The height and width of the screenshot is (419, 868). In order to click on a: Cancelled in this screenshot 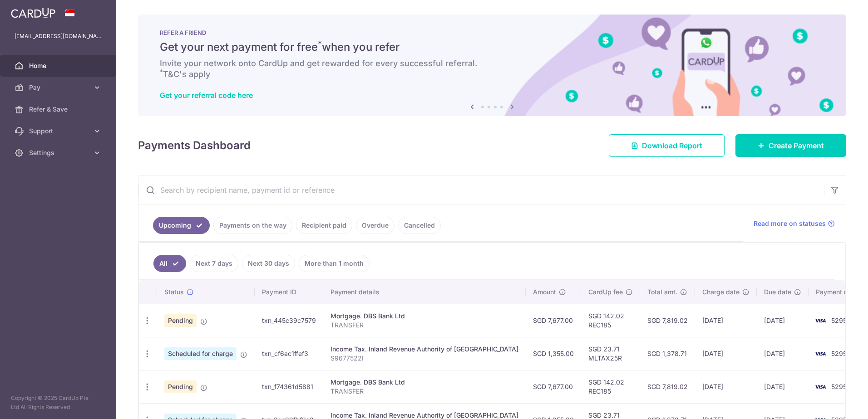, I will do `click(419, 225)`.